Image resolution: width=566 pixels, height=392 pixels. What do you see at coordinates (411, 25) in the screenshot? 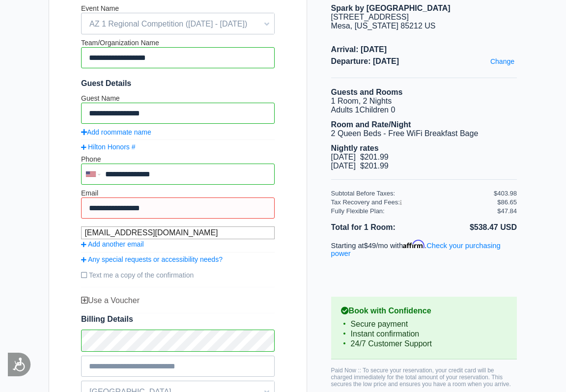
I see `span: 85212` at bounding box center [411, 25].